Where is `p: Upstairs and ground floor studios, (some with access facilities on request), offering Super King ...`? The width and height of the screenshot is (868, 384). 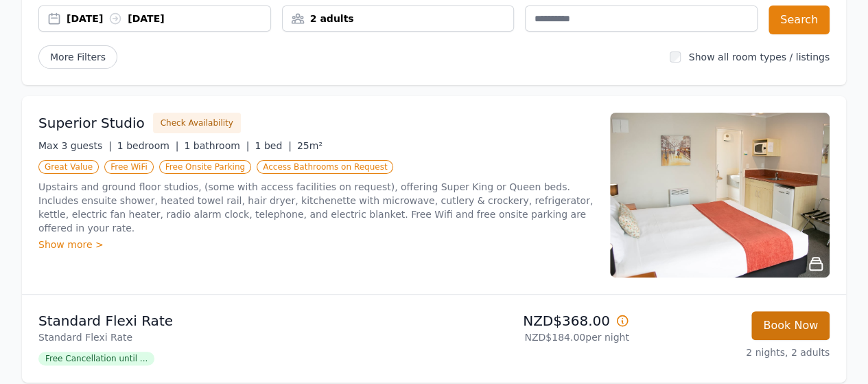
p: Upstairs and ground floor studios, (some with access facilities on request), offering Super King ... is located at coordinates (315, 207).